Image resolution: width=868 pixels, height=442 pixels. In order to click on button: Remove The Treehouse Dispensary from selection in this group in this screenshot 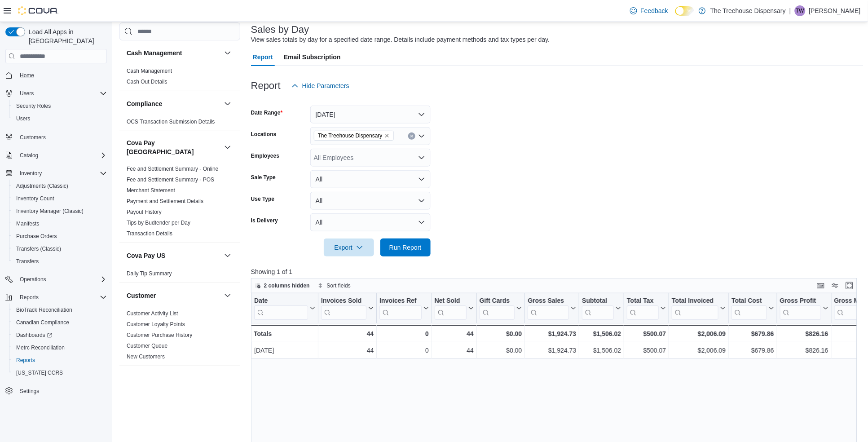, I will do `click(387, 135)`.